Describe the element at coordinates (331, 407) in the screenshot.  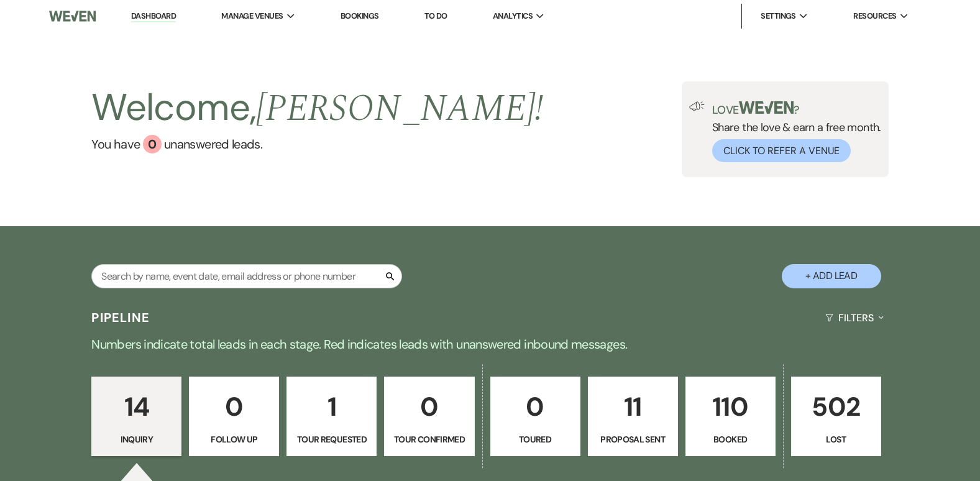
I see `p: 1` at that location.